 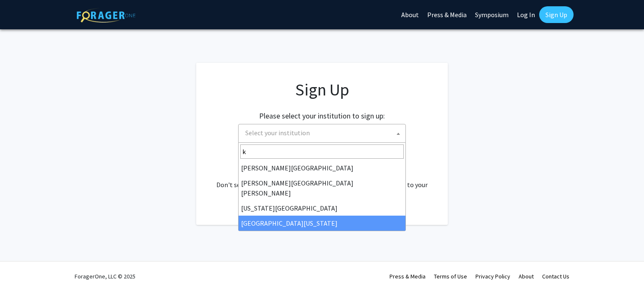 I want to click on h2: Please select your institution to sign up:, so click(x=322, y=116).